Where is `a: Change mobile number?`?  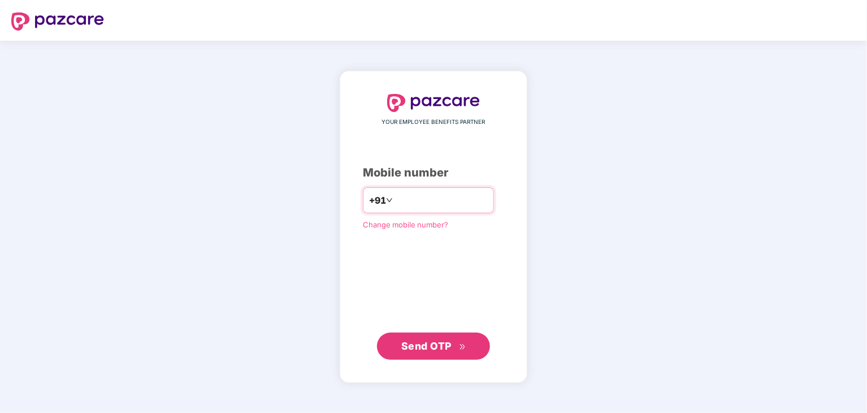 a: Change mobile number? is located at coordinates (405, 224).